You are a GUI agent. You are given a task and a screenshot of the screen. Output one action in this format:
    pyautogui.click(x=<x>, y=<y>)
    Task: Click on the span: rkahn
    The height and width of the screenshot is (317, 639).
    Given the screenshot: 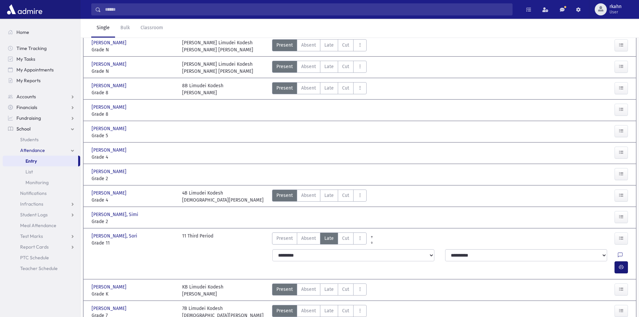 What is the action you would take?
    pyautogui.click(x=616, y=7)
    